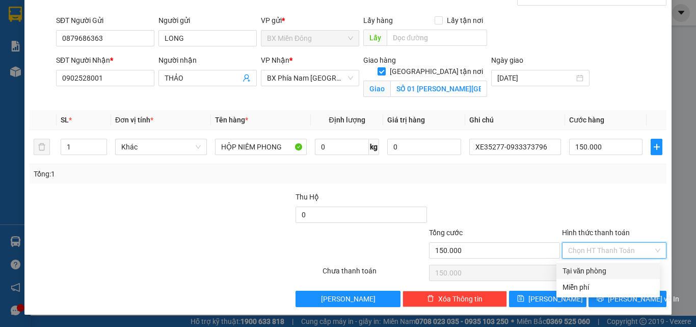 The height and width of the screenshot is (327, 696). I want to click on span: delete, so click(431, 299).